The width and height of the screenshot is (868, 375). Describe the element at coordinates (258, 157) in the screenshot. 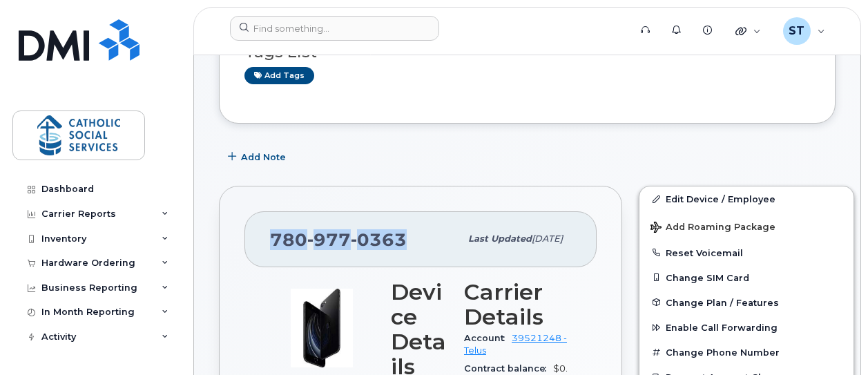

I see `button: Add Note` at that location.